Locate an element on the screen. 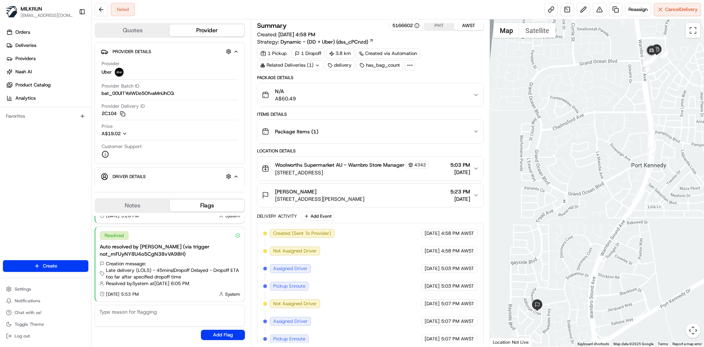  button: 2C104 is located at coordinates (113, 114).